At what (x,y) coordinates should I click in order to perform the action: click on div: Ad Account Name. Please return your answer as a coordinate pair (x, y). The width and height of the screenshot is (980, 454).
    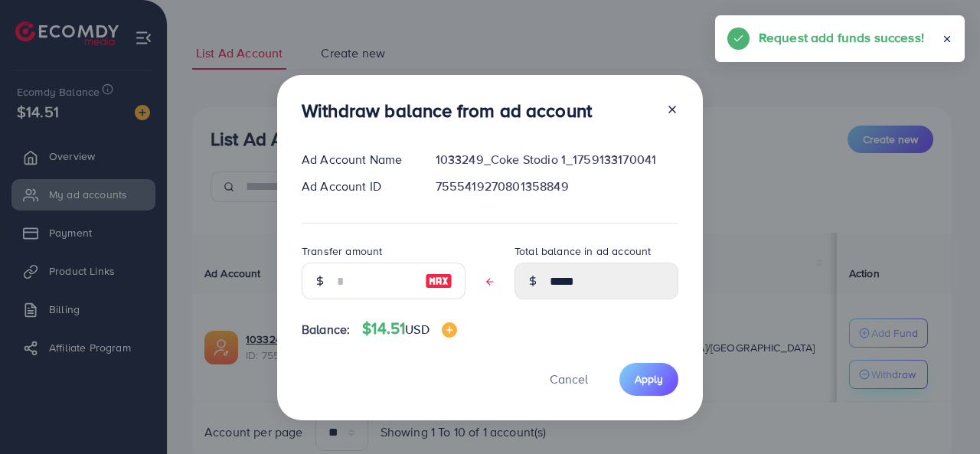
    Looking at the image, I should click on (356, 160).